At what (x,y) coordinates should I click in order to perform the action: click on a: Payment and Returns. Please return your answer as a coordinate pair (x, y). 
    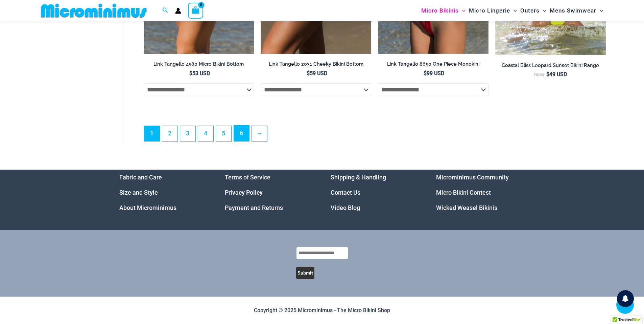
    Looking at the image, I should click on (254, 208).